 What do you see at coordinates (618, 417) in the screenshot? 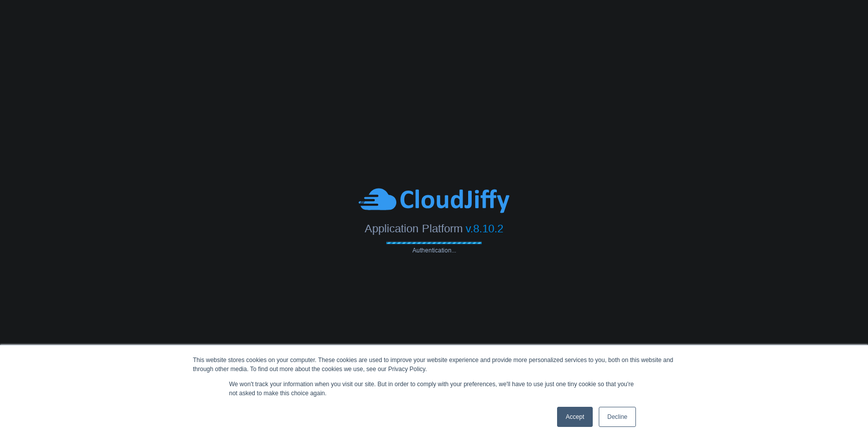
I see `a: Decline` at bounding box center [618, 417].